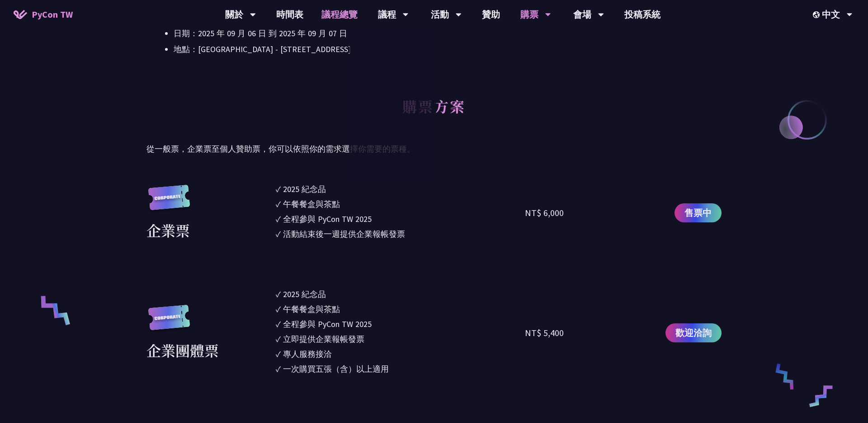 The width and height of the screenshot is (868, 423). What do you see at coordinates (308, 354) in the screenshot?
I see `div: 專人服務接洽` at bounding box center [308, 354].